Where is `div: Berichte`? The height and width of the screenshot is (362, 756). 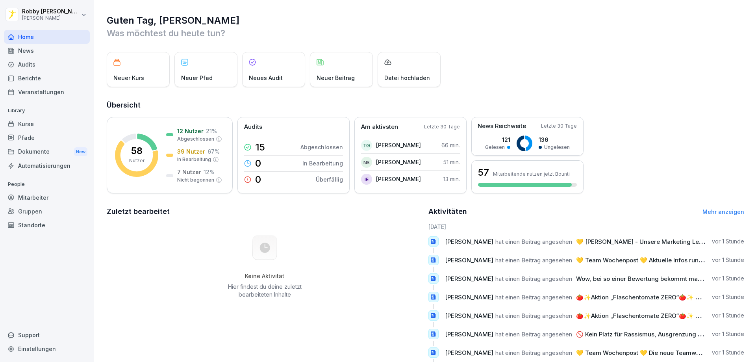 div: Berichte is located at coordinates (47, 78).